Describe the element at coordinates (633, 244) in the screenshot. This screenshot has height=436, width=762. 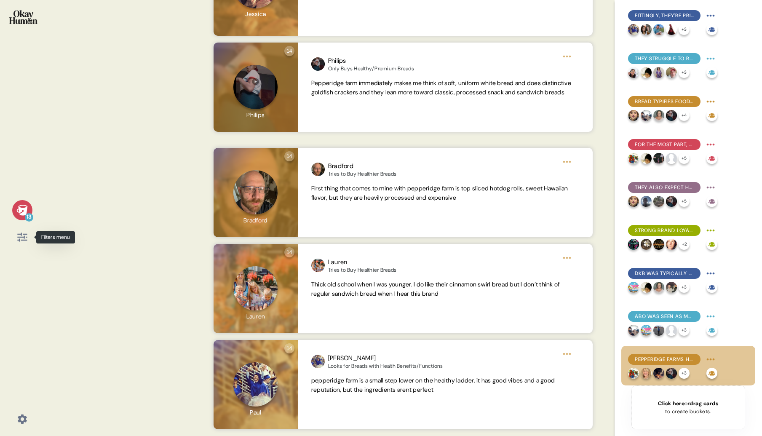
I see `img: profilepic_9280442728736467.jpg` at that location.